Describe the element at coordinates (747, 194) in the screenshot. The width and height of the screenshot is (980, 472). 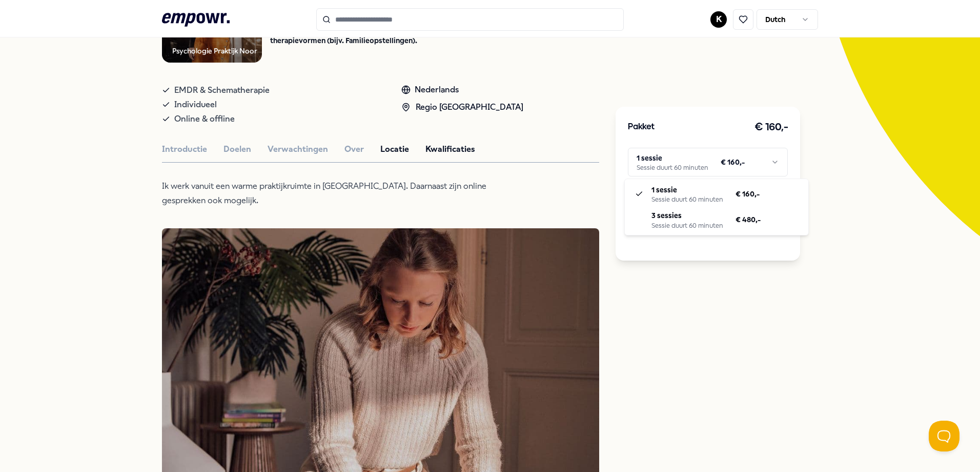
I see `span: € 160,-` at that location.